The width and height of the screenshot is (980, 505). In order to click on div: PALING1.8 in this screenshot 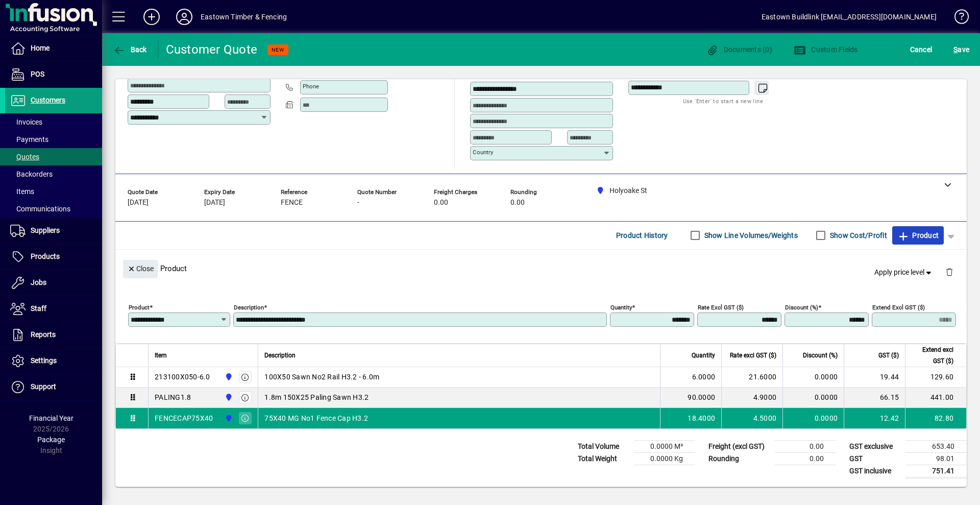, I will do `click(173, 397)`.